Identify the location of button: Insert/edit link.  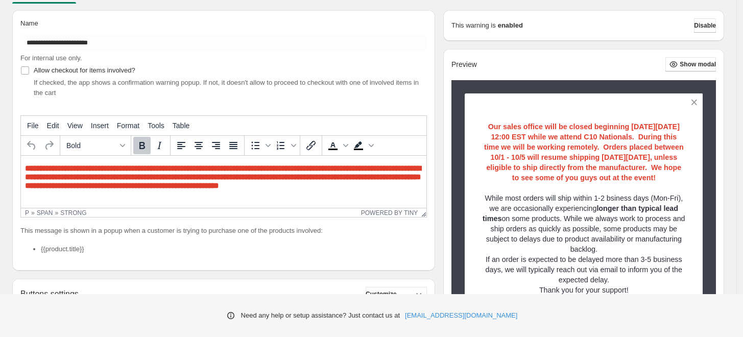
(311, 146).